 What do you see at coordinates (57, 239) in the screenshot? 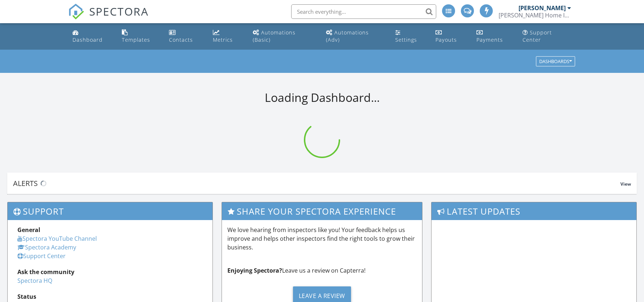
I see `a: Spectora YouTube Channel` at bounding box center [57, 239].